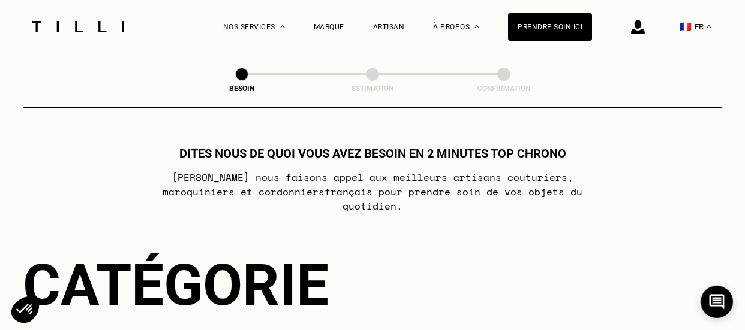  Describe the element at coordinates (242, 89) in the screenshot. I see `div: Besoin` at that location.